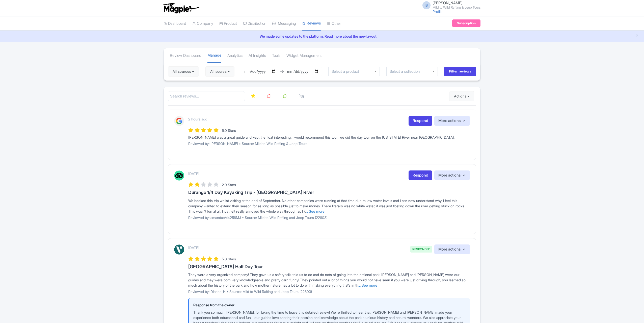 The height and width of the screenshot is (323, 644). What do you see at coordinates (276, 56) in the screenshot?
I see `a: Tools` at bounding box center [276, 56].